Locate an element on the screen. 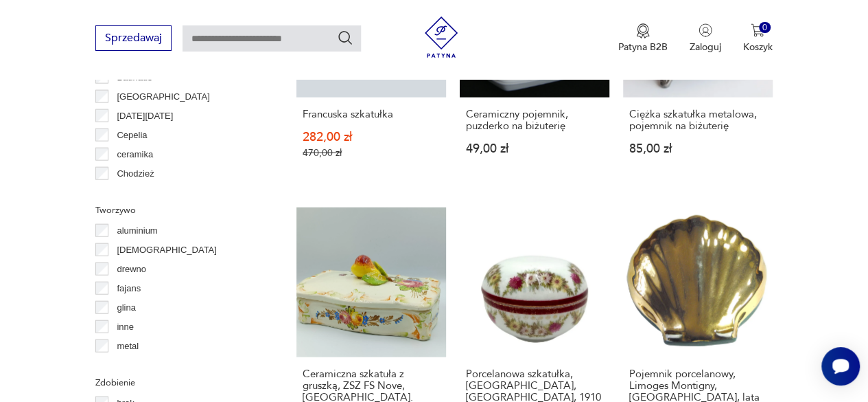  h3: Ciężka szkatułka metalowa, pojemnik na biżuterię is located at coordinates (698, 120).